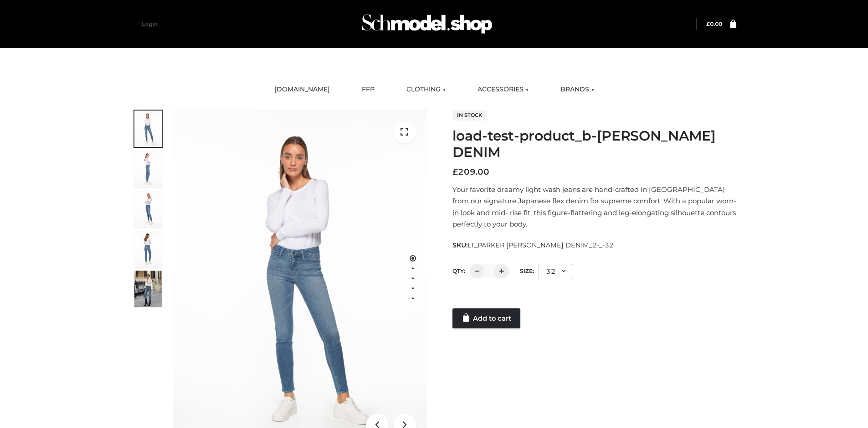 The height and width of the screenshot is (428, 868). Describe the element at coordinates (578, 90) in the screenshot. I see `a: BRANDS` at that location.